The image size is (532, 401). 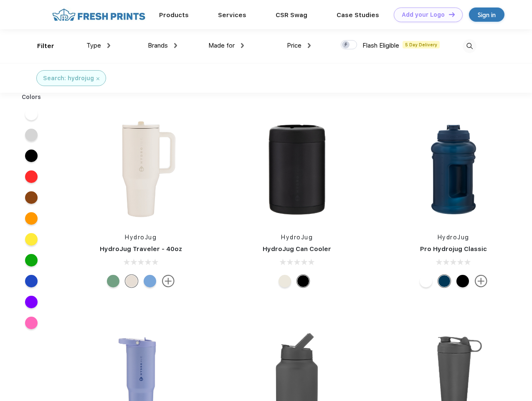 What do you see at coordinates (94, 45) in the screenshot?
I see `span: Type` at bounding box center [94, 45].